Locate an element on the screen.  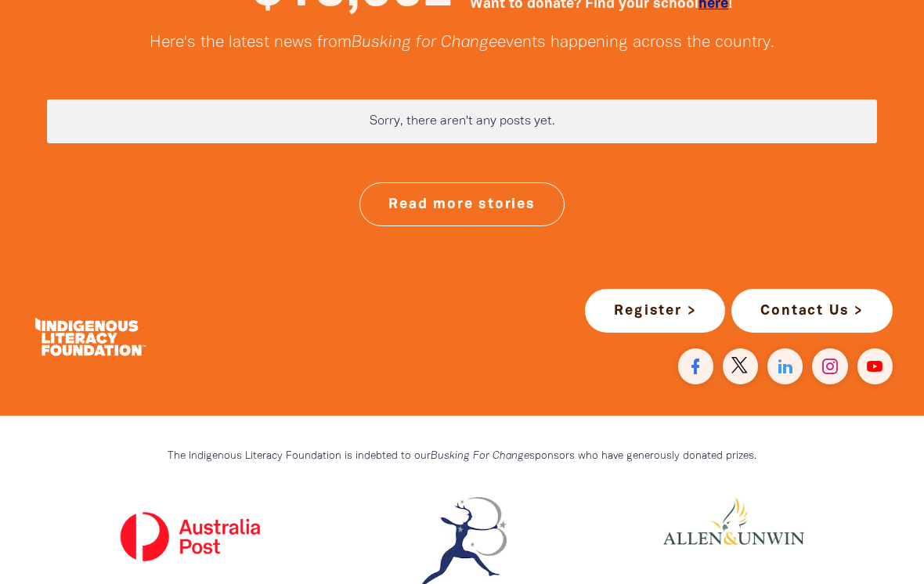
div: Sorry, there aren't any posts yet. is located at coordinates (462, 123).